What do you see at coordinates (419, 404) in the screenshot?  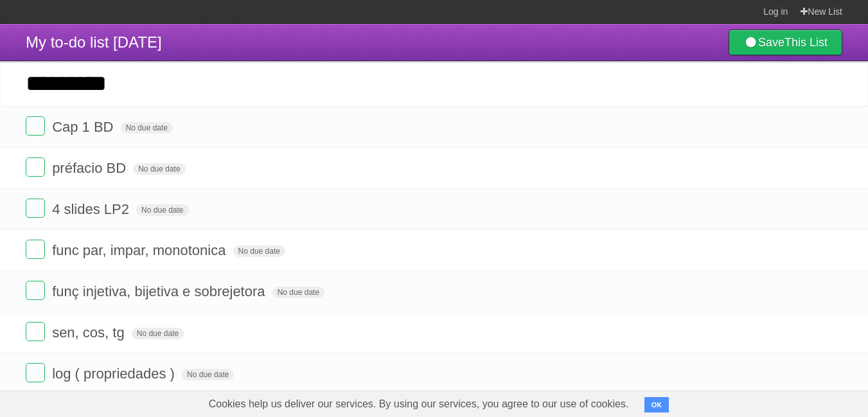 I see `span: Cookies help us deliver our services. By using our services, you agree to our use of cookies.` at bounding box center [419, 404].